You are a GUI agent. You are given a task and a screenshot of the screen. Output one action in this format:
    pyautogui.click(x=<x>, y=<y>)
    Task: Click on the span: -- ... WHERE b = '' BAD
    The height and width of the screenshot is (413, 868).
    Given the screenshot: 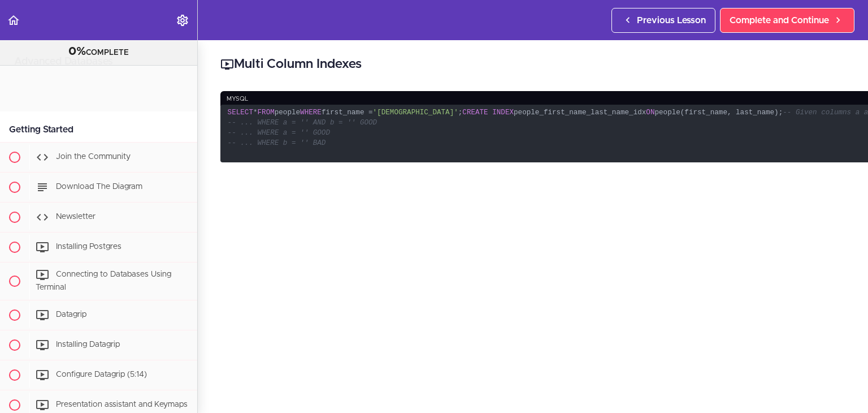 What is the action you would take?
    pyautogui.click(x=277, y=143)
    